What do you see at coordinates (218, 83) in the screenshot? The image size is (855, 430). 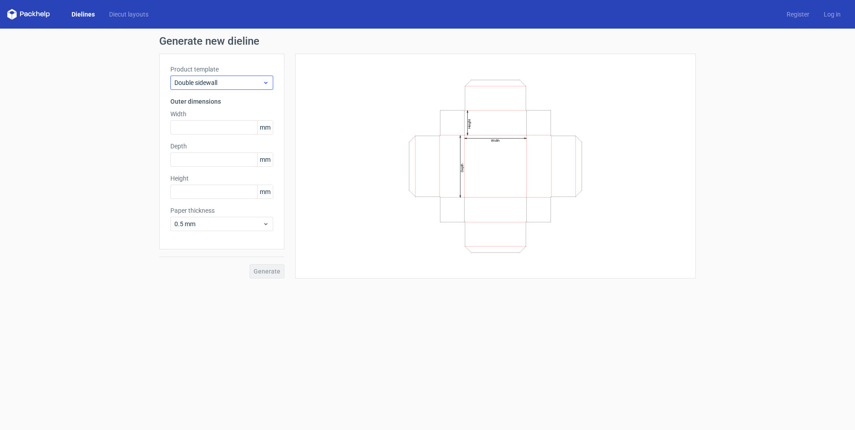 I see `span: Double sidewall` at bounding box center [218, 83].